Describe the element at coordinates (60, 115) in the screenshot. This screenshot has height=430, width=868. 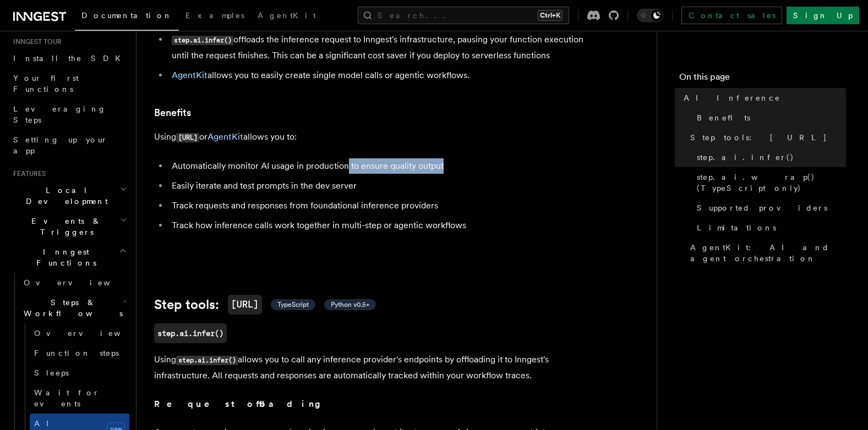
I see `span: Leveraging Steps` at that location.